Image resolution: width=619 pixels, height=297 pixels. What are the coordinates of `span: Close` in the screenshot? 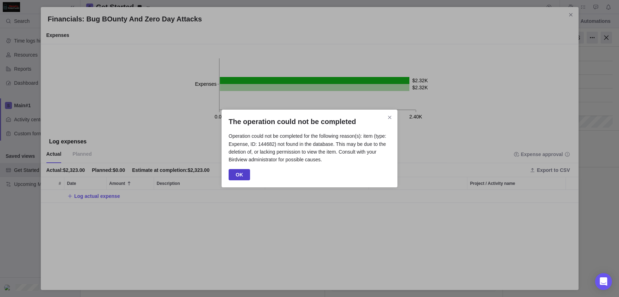 It's located at (389, 117).